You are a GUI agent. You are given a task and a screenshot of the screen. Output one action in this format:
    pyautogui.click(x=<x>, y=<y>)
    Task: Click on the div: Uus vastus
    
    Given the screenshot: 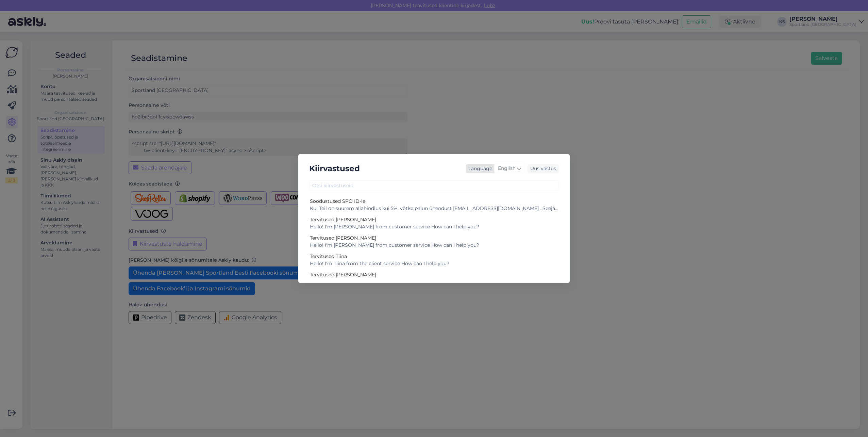 What is the action you would take?
    pyautogui.click(x=543, y=168)
    